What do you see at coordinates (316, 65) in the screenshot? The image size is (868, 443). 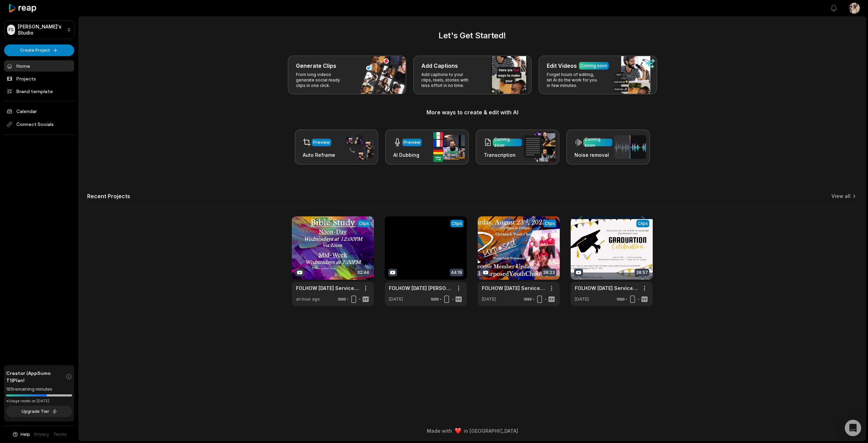 I see `h3: Generate Clips` at bounding box center [316, 65].